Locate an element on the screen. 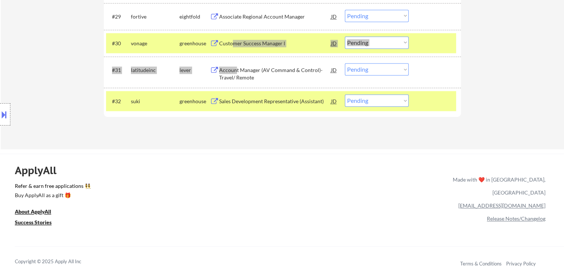 This screenshot has height=274, width=564. a: Release Notes/Changelog is located at coordinates (516, 218).